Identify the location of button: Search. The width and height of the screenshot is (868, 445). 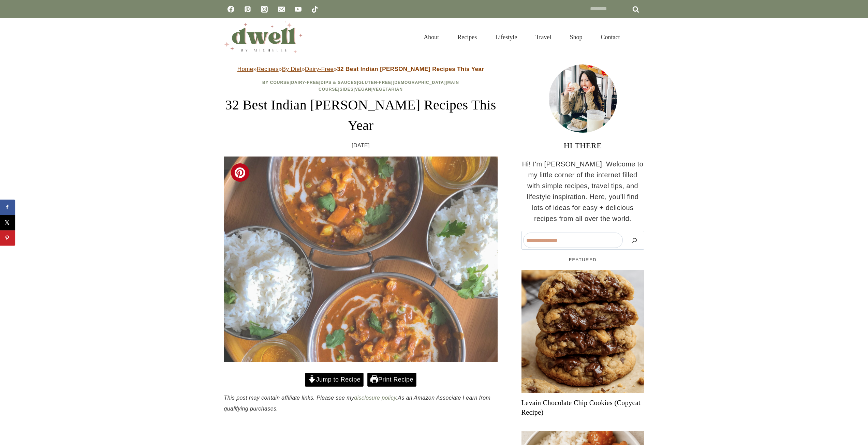
(634, 240).